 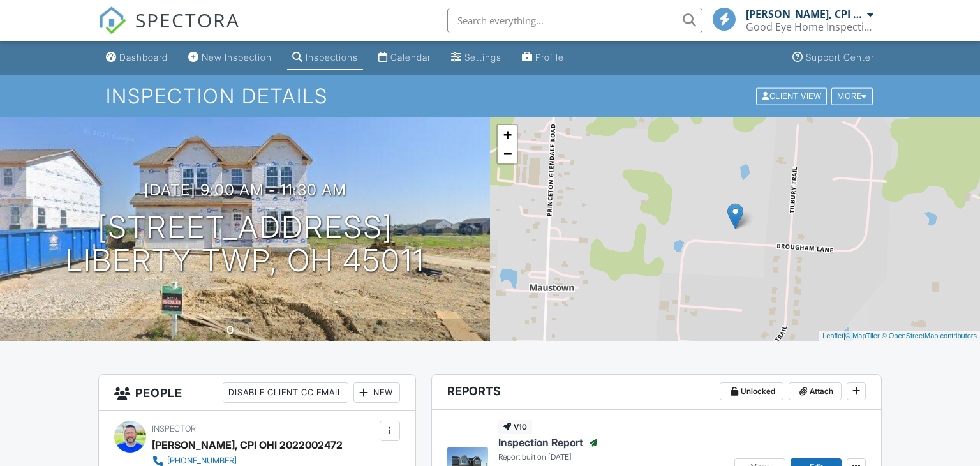 I want to click on div: Settings, so click(x=483, y=57).